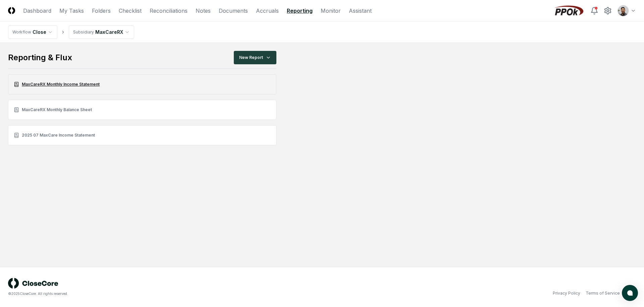  Describe the element at coordinates (267, 11) in the screenshot. I see `a: Accruals` at that location.